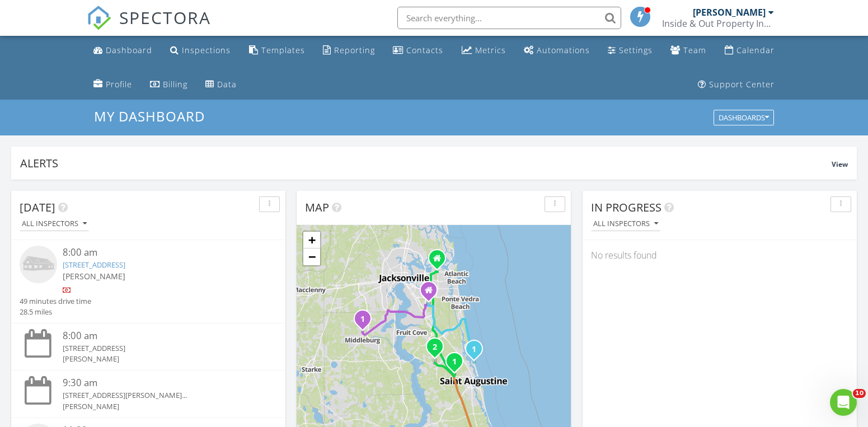 This screenshot has height=427, width=868. I want to click on a: Automations (Basic), so click(557, 50).